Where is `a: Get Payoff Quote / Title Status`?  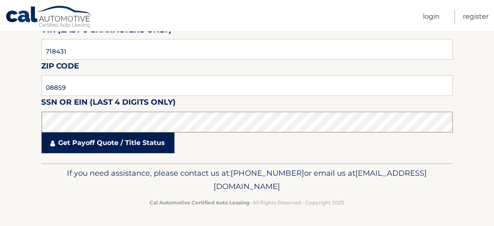 a: Get Payoff Quote / Title Status is located at coordinates (108, 143).